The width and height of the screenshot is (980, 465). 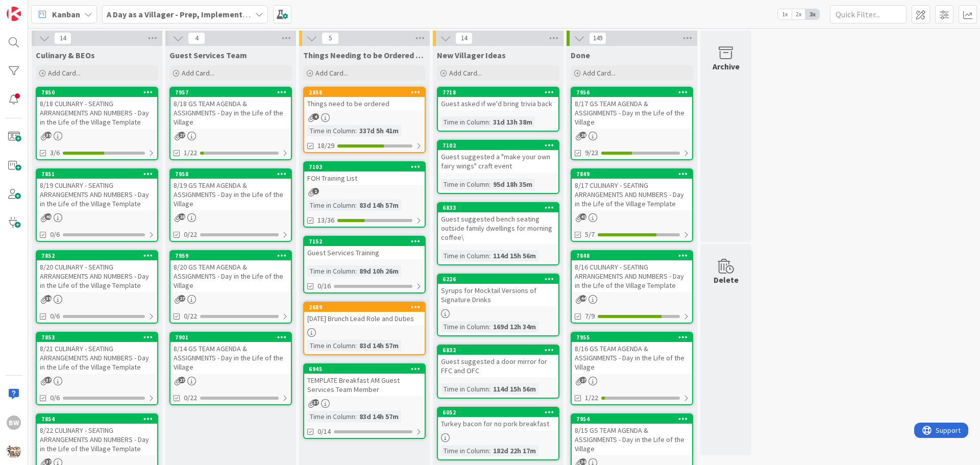 I want to click on input: Quick Filter..., so click(x=868, y=14).